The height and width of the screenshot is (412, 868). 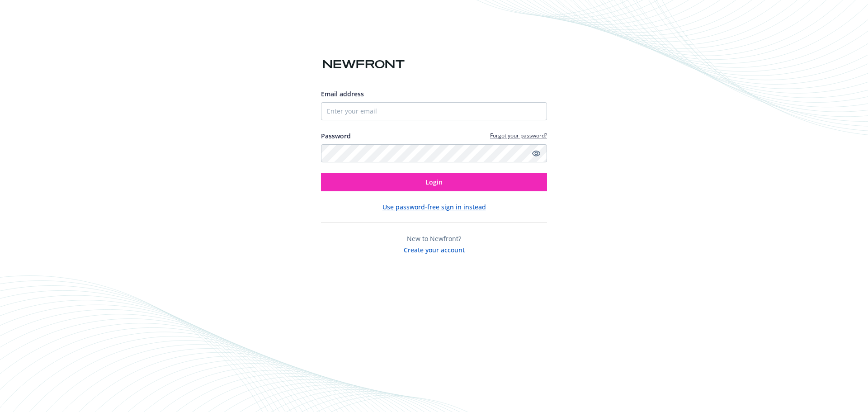 What do you see at coordinates (434, 249) in the screenshot?
I see `button: Create your account` at bounding box center [434, 249].